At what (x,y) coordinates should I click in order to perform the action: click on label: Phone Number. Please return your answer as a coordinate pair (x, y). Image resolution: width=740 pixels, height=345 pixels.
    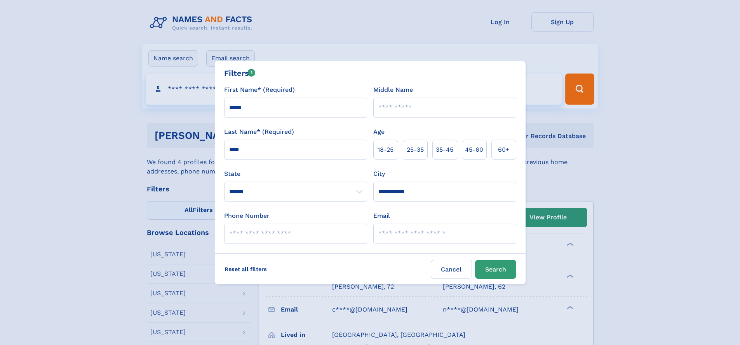
    Looking at the image, I should click on (247, 216).